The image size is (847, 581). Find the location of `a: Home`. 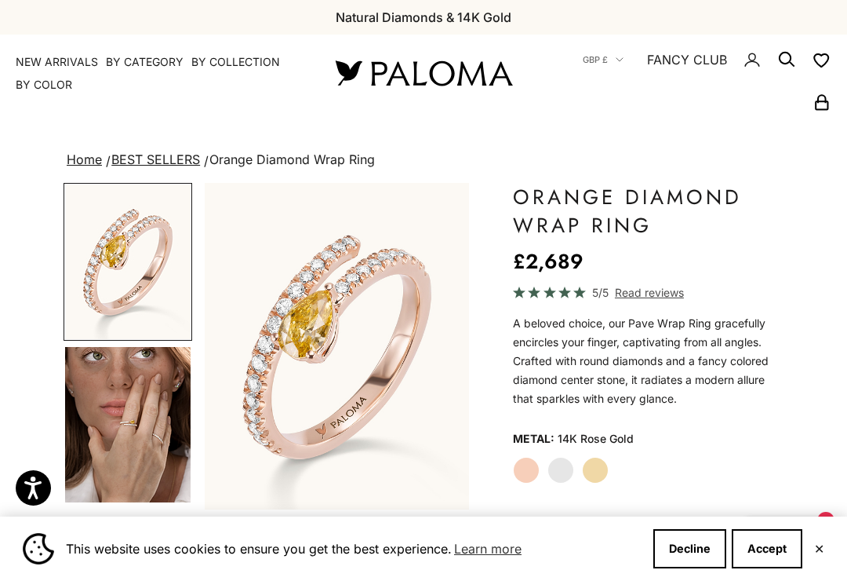

a: Home is located at coordinates (84, 159).